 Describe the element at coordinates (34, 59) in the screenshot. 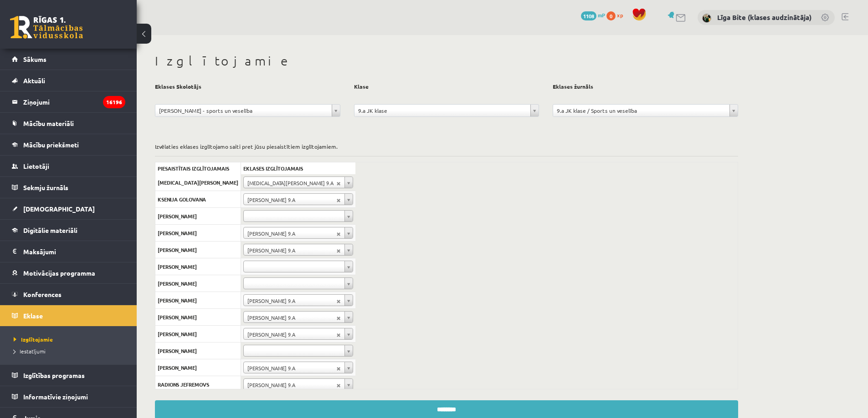

I see `span: Sākums` at that location.